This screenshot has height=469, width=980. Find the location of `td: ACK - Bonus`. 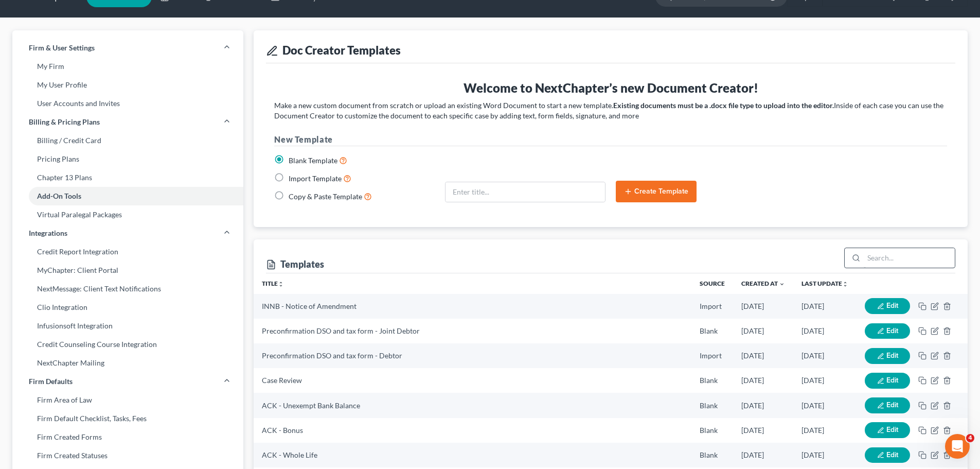

td: ACK - Bonus is located at coordinates (472, 431).